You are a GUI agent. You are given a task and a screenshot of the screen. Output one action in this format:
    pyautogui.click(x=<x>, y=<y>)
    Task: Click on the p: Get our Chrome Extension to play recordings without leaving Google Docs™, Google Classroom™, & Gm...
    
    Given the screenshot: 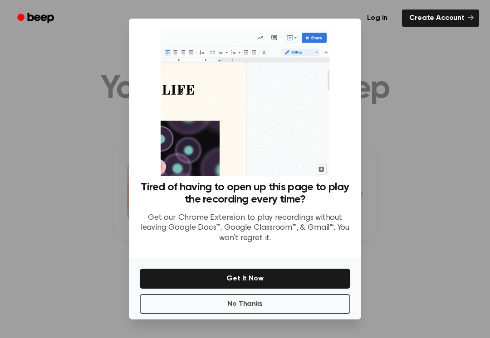 What is the action you would take?
    pyautogui.click(x=245, y=228)
    